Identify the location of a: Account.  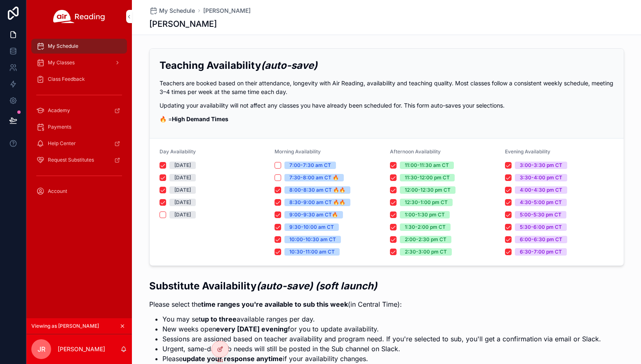
(79, 191).